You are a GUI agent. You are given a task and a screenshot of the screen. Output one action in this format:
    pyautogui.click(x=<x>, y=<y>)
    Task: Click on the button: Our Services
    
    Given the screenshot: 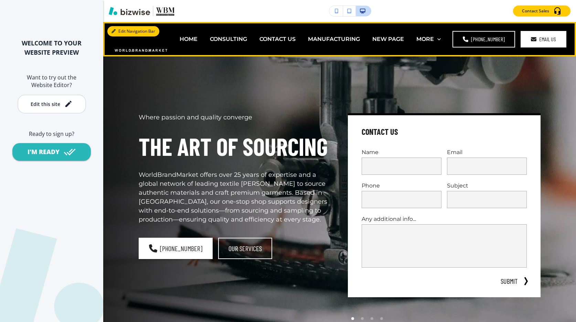 What is the action you would take?
    pyautogui.click(x=245, y=249)
    